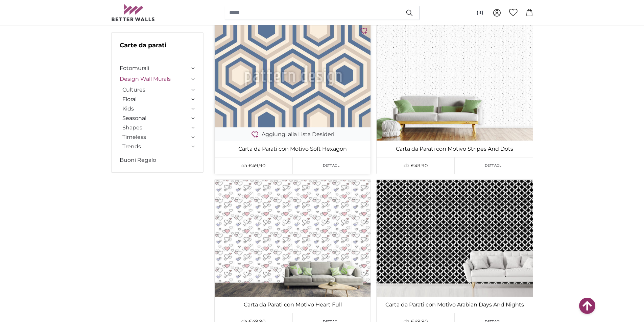 The height and width of the screenshot is (322, 644). I want to click on img: patterned-wallpaper-soft-hexagon, so click(292, 75).